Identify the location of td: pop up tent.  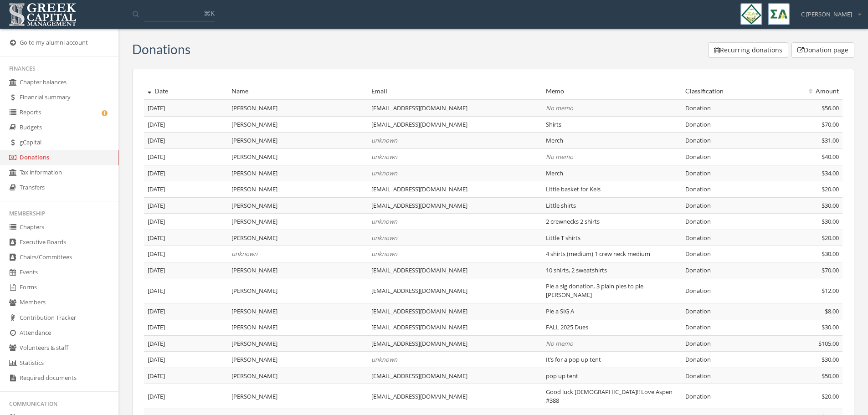
(612, 375).